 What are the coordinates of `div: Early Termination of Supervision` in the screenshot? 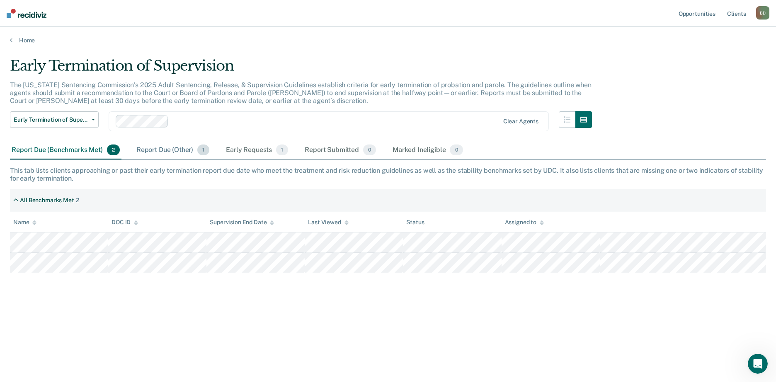 It's located at (301, 69).